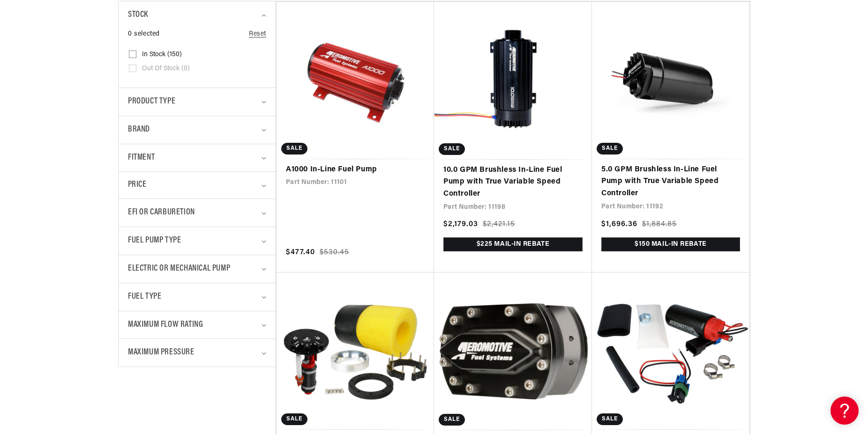 The image size is (868, 434). Describe the element at coordinates (197, 213) in the screenshot. I see `summary: EFI or Carburetion (0 selected)` at that location.